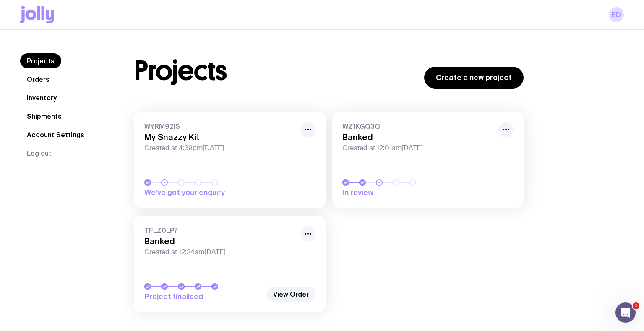 This screenshot has height=331, width=644. I want to click on a: Inventory, so click(41, 98).